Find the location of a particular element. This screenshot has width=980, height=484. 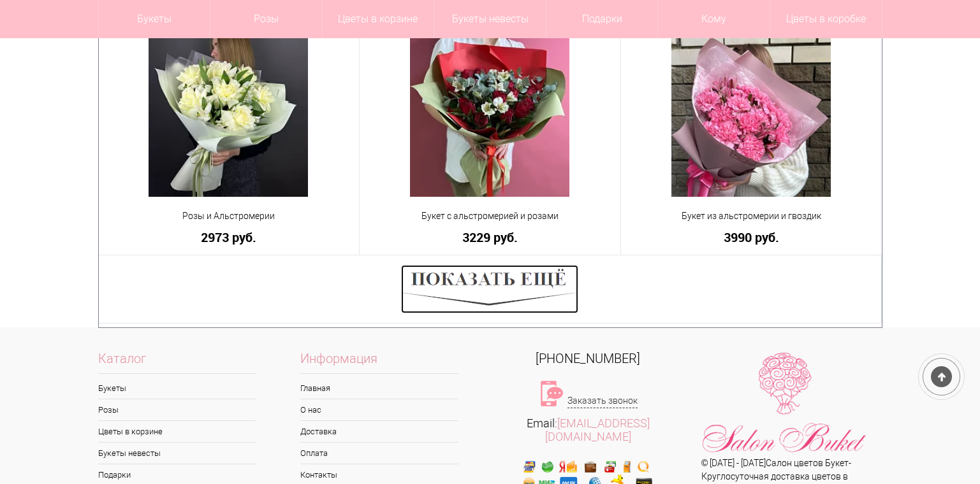

a: Цветы в корзине is located at coordinates (177, 432).